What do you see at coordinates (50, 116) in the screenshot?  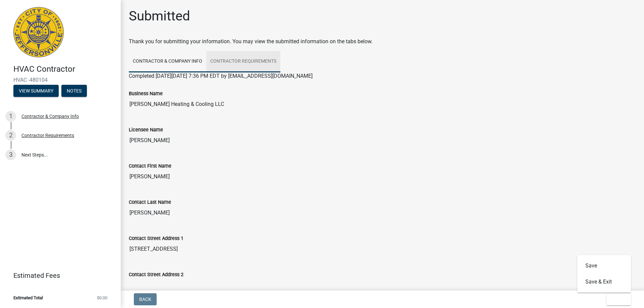 I see `div: Contractor & Company Info` at bounding box center [50, 116].